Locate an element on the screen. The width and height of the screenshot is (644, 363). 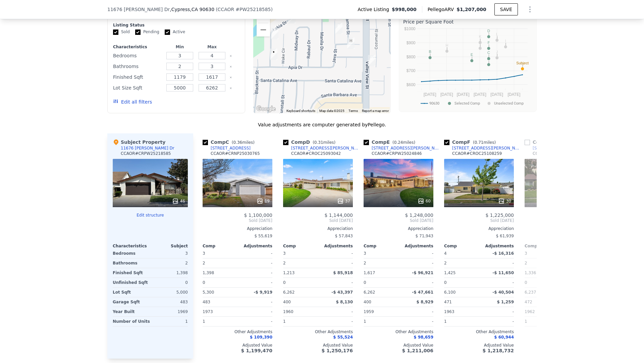
span: $ 1,248,000 is located at coordinates (418, 216).